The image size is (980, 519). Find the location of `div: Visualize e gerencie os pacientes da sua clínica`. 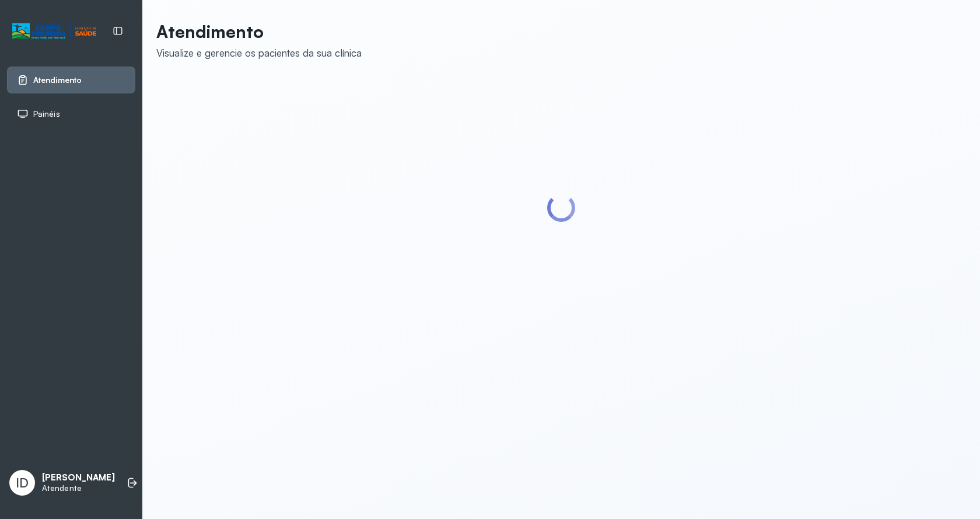

div: Visualize e gerencie os pacientes da sua clínica is located at coordinates (259, 52).